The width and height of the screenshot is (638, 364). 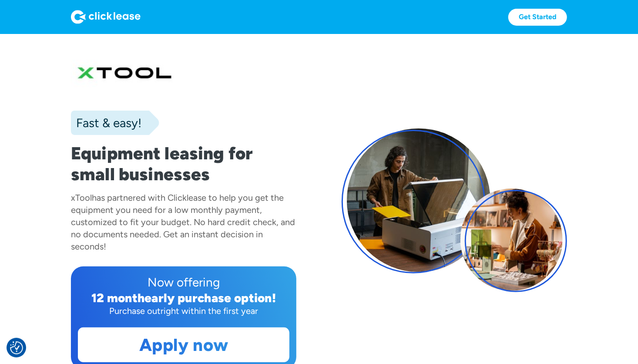 What do you see at coordinates (118, 297) in the screenshot?
I see `div: 12 month` at bounding box center [118, 297].